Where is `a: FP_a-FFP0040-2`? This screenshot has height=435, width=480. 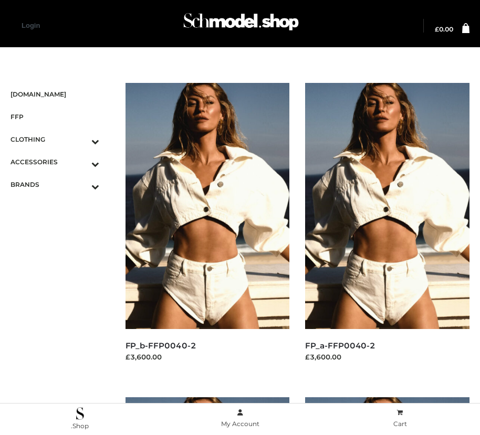
a: FP_a-FFP0040-2 is located at coordinates (340, 345).